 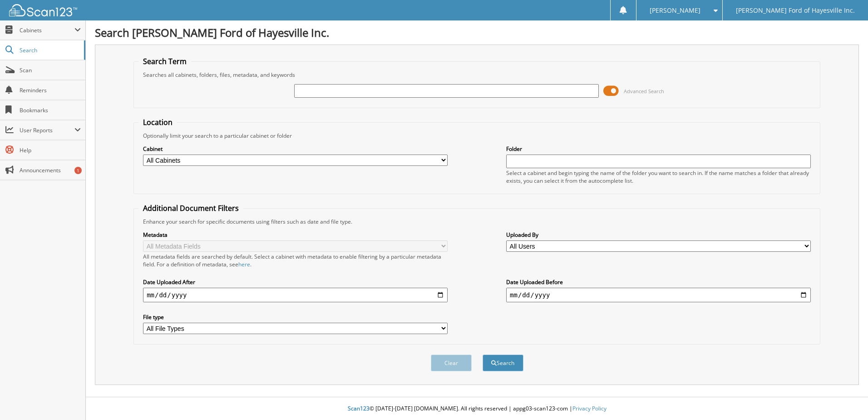 What do you see at coordinates (658, 282) in the screenshot?
I see `label: Date Uploaded Before` at bounding box center [658, 282].